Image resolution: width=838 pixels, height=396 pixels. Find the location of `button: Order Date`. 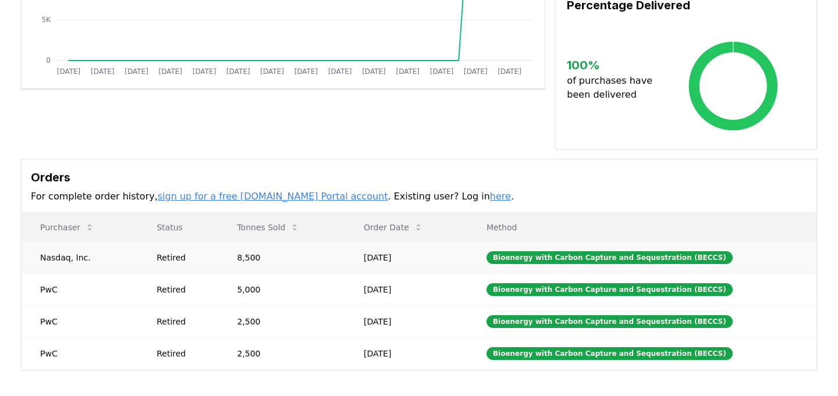

button: Order Date is located at coordinates (393, 227).